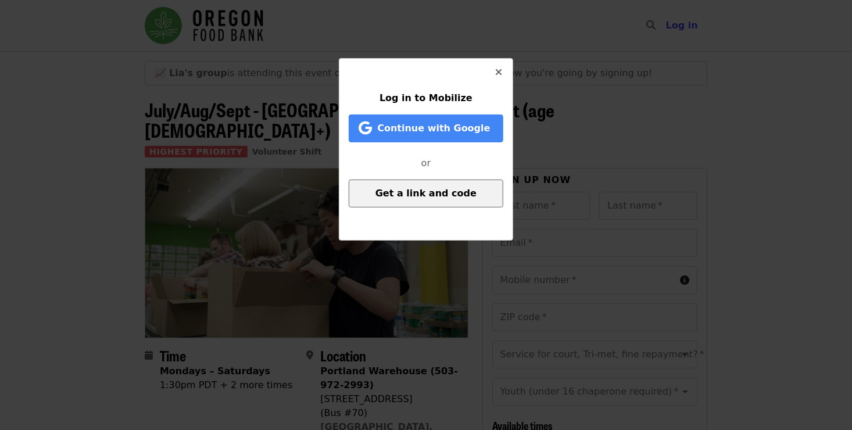 This screenshot has height=430, width=852. Describe the element at coordinates (433, 128) in the screenshot. I see `span: Continue with Google` at that location.